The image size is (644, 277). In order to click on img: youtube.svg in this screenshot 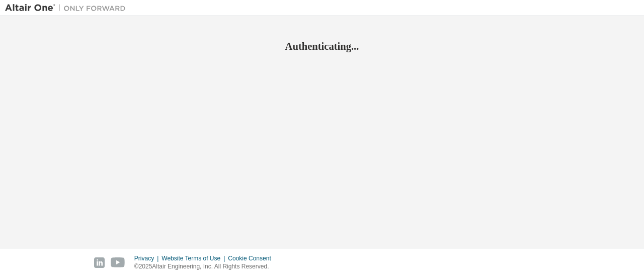, I will do `click(118, 263)`.